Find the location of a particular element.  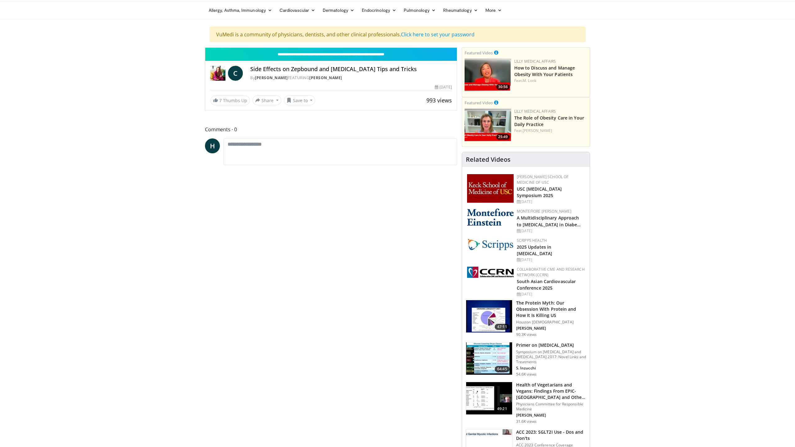

img: c9f2b0b7-b02a-4276-a72a-b0cbb4230bc1.jpg.150x105_q85_autocrop_double_scale_upscale_version-0.2.jpg is located at coordinates (490, 244).